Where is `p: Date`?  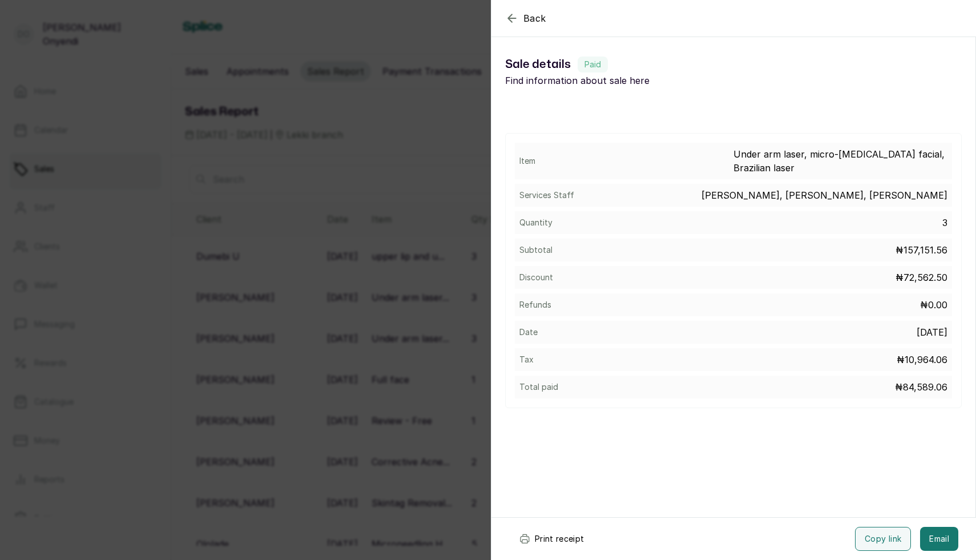
p: Date is located at coordinates (529, 332).